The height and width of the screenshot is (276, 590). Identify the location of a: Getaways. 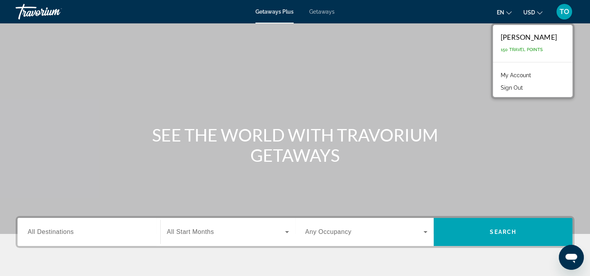
(322, 12).